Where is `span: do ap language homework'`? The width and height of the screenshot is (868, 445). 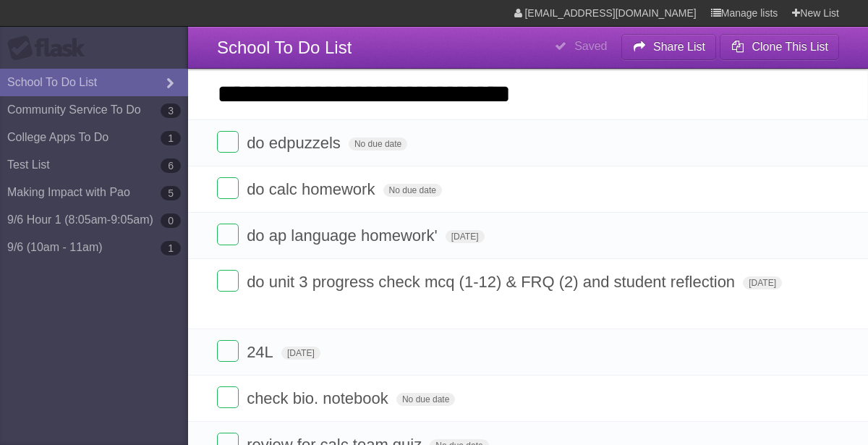
span: do ap language homework' is located at coordinates (344, 235).